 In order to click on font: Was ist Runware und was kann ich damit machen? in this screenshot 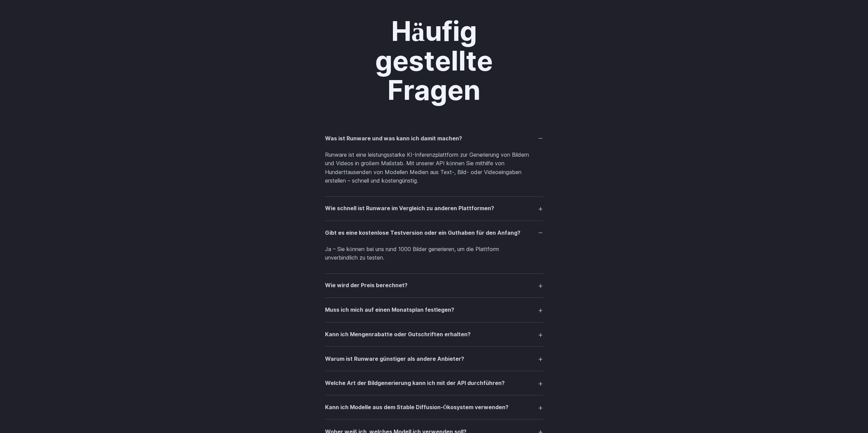, I will do `click(393, 139)`.